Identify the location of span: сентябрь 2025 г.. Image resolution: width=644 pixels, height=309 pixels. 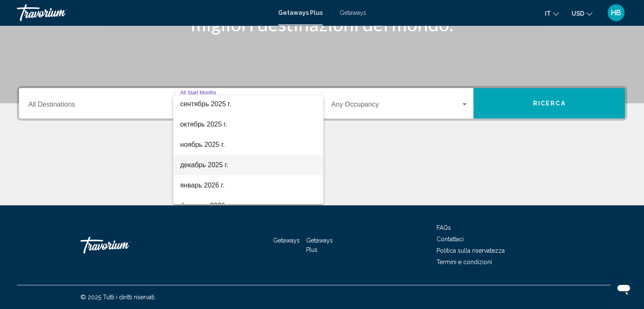
(248, 104).